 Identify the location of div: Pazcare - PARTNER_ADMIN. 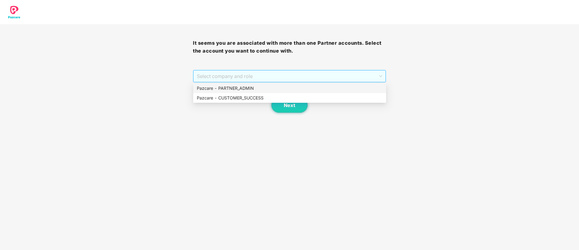
(289, 88).